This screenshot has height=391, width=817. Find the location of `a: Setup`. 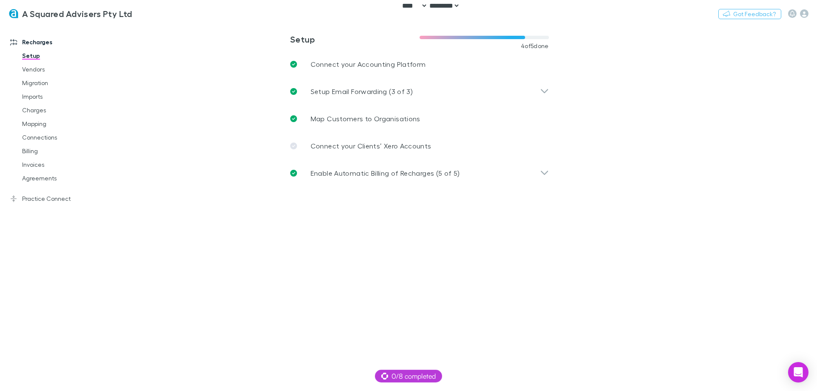

a: Setup is located at coordinates (64, 56).